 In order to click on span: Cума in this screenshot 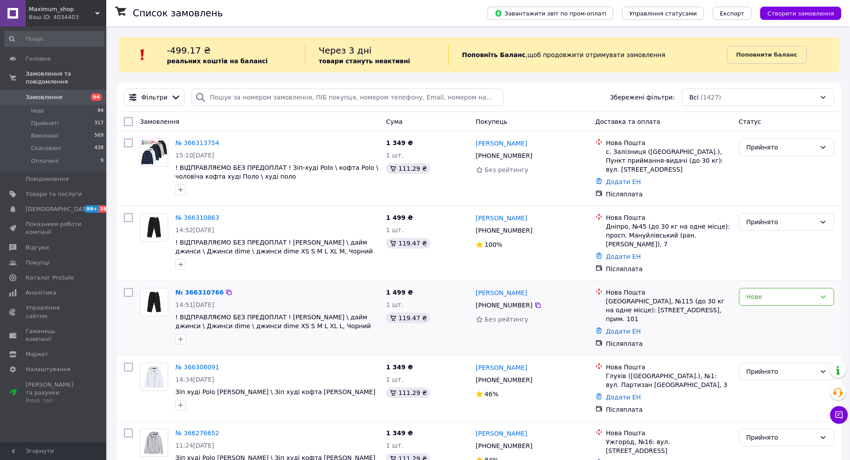, I will do `click(394, 122)`.